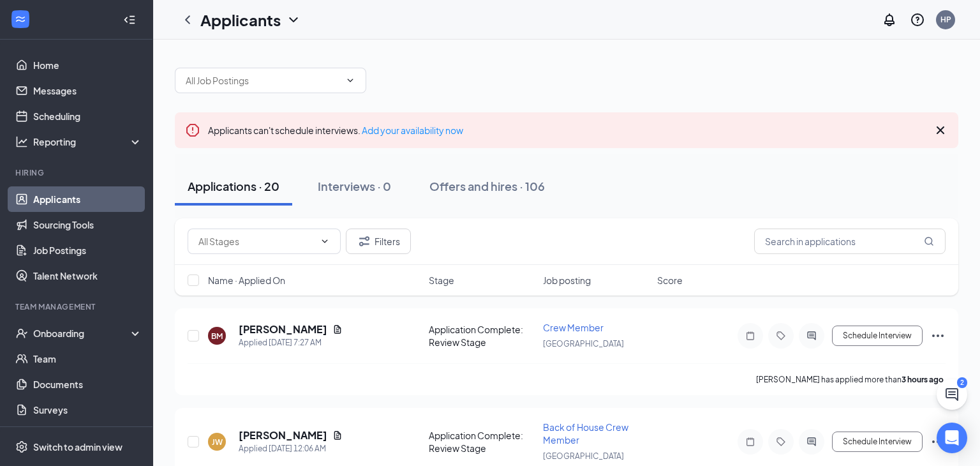 This screenshot has height=466, width=980. Describe the element at coordinates (923, 379) in the screenshot. I see `b: 3 hours ago` at that location.